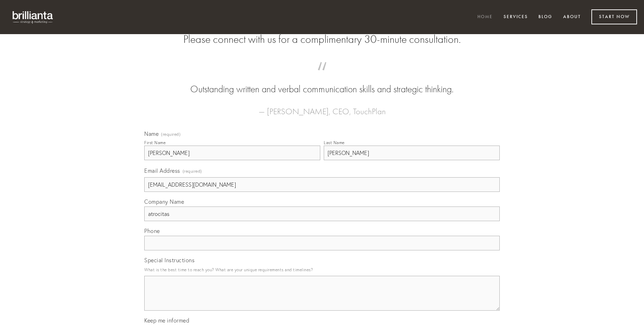  I want to click on p: What is the best time to reach you? What are your unique requirements and timelines?, so click(322, 269).